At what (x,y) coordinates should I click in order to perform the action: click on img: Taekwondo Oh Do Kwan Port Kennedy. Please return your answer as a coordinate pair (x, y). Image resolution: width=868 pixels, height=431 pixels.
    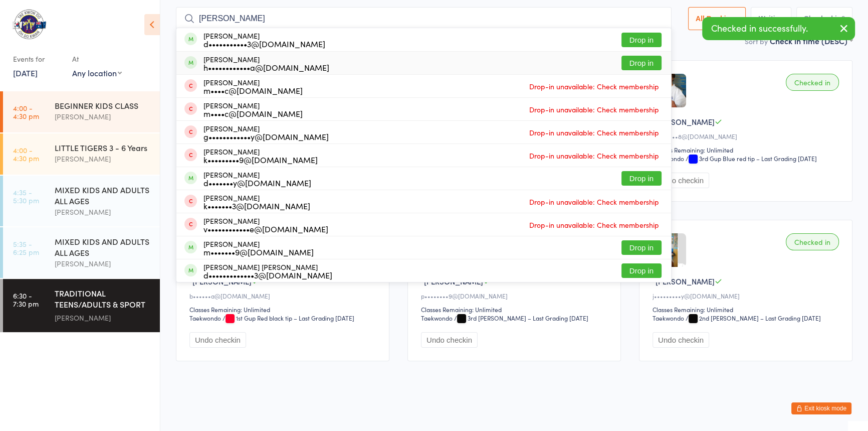
    Looking at the image, I should click on (29, 24).